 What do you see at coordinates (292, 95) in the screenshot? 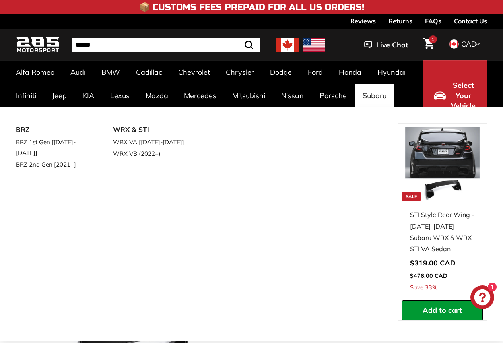
I see `a: Nissan` at bounding box center [292, 95].